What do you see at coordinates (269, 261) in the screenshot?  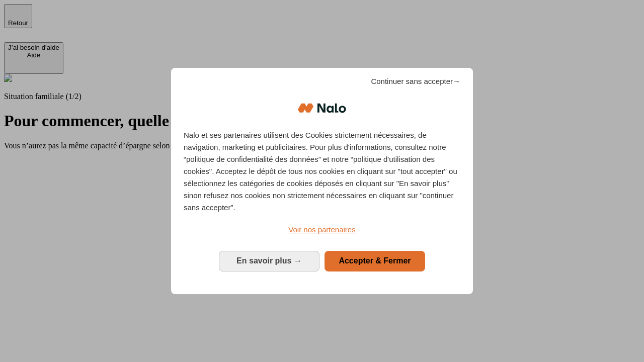 I see `button: En savoir plus: Configurer vos consentements` at bounding box center [269, 261].